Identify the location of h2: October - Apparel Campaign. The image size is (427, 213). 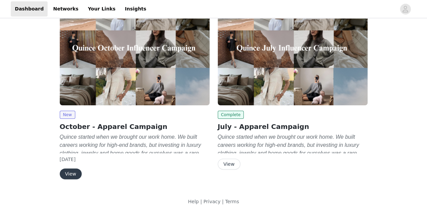
(135, 126).